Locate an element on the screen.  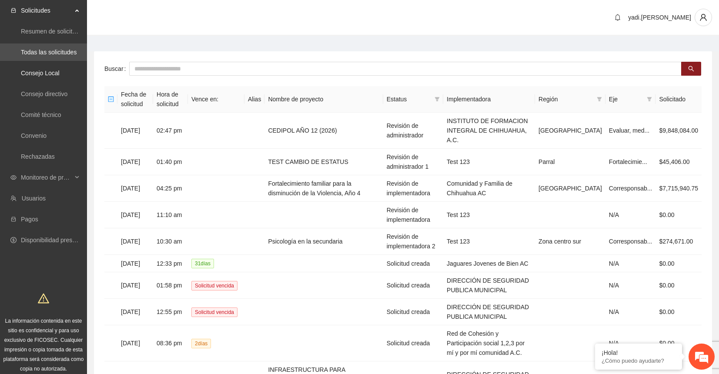
a: Todas las solicitudes is located at coordinates (49, 52).